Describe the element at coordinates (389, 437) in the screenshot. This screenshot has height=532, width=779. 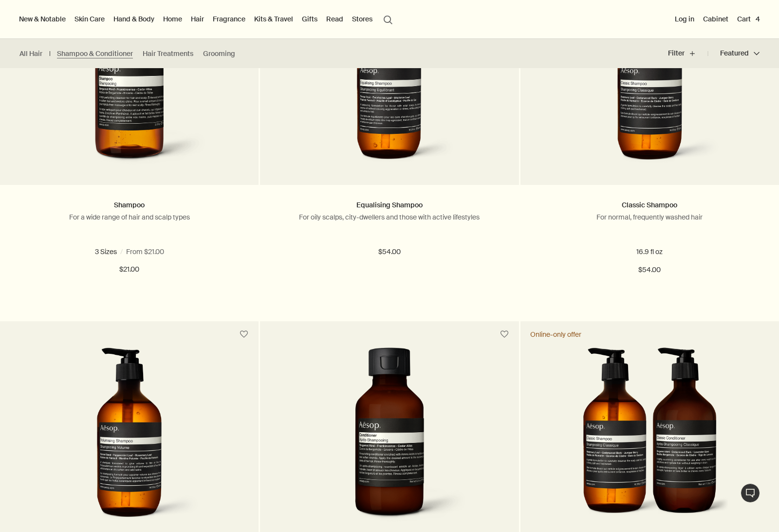
I see `img: Conditioner in a small dark-brown bottle with a black flip-cap.` at that location.